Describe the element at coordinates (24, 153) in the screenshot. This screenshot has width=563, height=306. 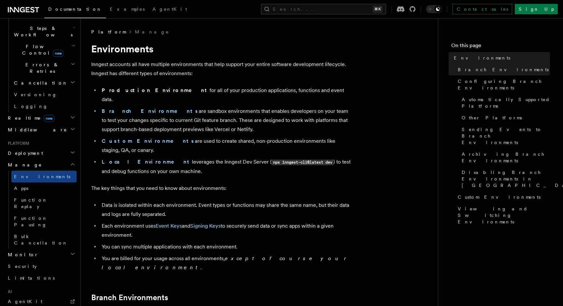
I see `span: Deployment` at that location.